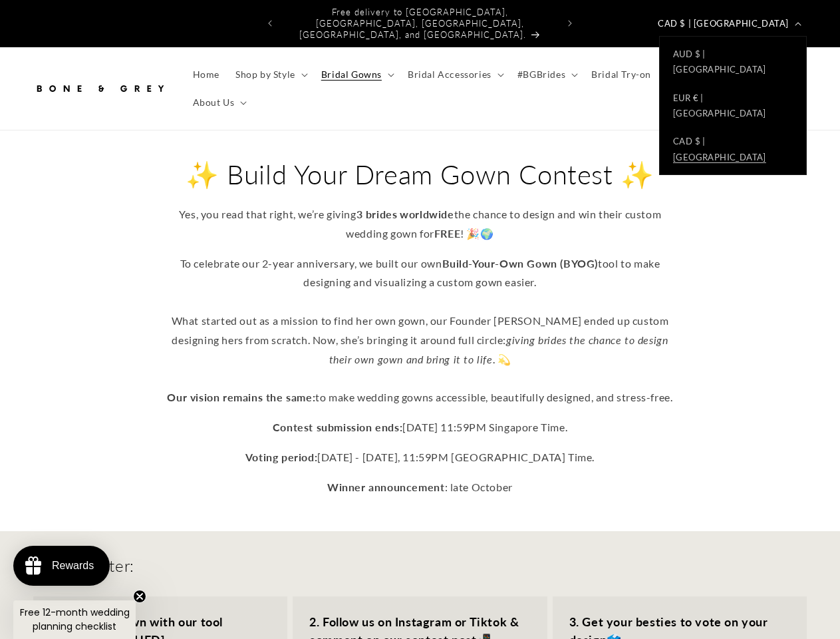 The width and height of the screenshot is (840, 639). Describe the element at coordinates (100, 89) in the screenshot. I see `img: Bone and Grey Bridal` at that location.